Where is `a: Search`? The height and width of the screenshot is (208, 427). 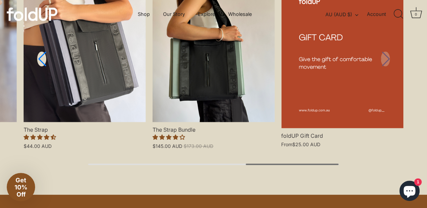
a: Search is located at coordinates (398, 14).